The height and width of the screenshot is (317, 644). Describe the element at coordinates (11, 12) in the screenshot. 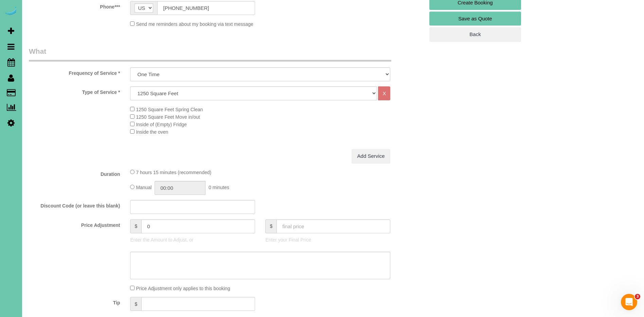

I see `a: Automaid Logo` at that location.